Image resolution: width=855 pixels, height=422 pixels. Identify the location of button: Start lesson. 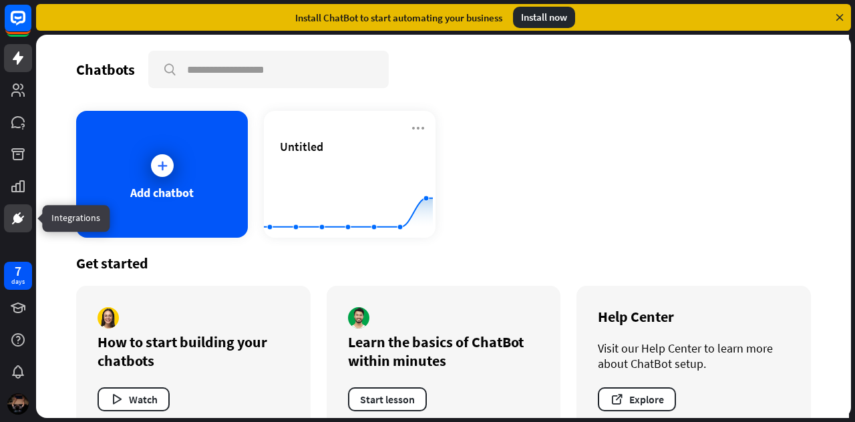
(388, 400).